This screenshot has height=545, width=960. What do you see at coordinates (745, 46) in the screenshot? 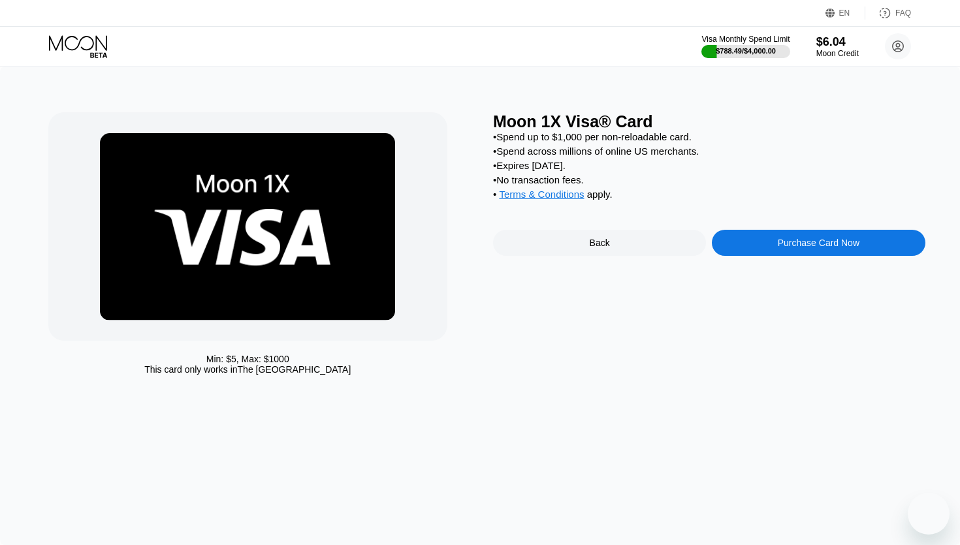
I see `div: Visa Monthly Spend Limit$788.49/$4,000.00` at bounding box center [745, 46].